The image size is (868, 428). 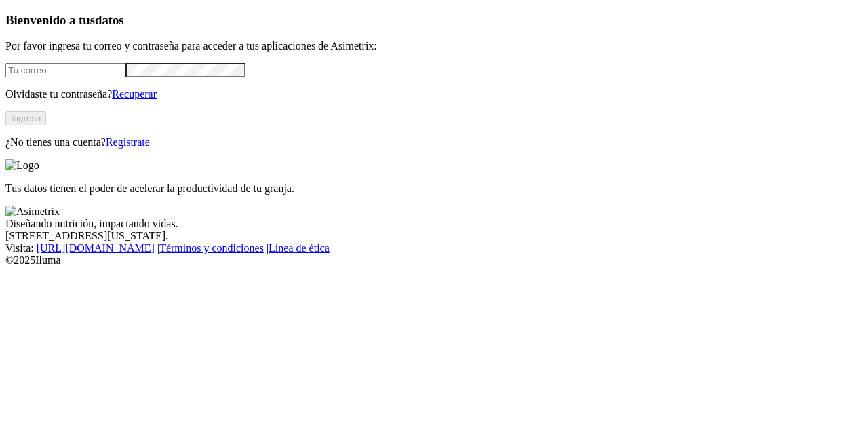 What do you see at coordinates (434, 142) in the screenshot?
I see `p: ¿No tienes una cuenta?` at bounding box center [434, 142].